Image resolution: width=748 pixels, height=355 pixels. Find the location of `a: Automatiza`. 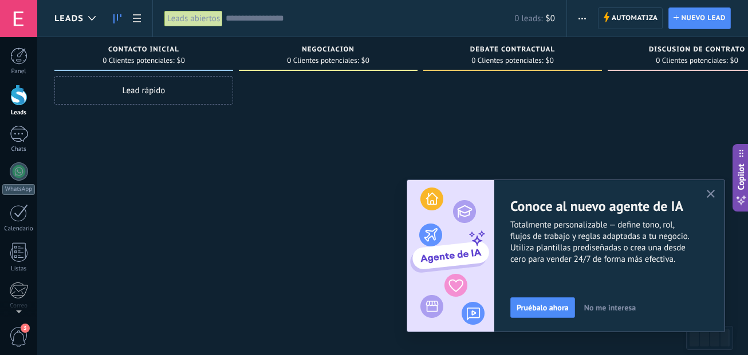

a: Automatiza is located at coordinates (630, 18).